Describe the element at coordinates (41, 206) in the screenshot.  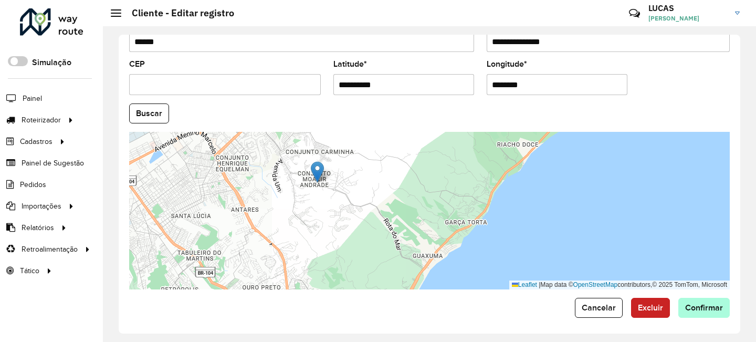
I see `span: Importações` at that location.